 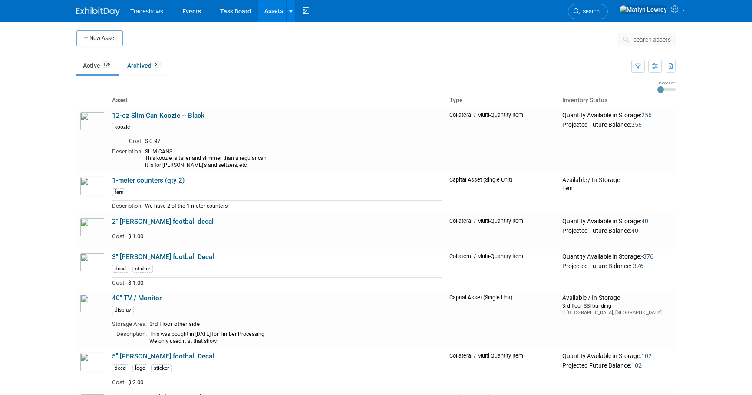 I want to click on span: 136, so click(x=106, y=64).